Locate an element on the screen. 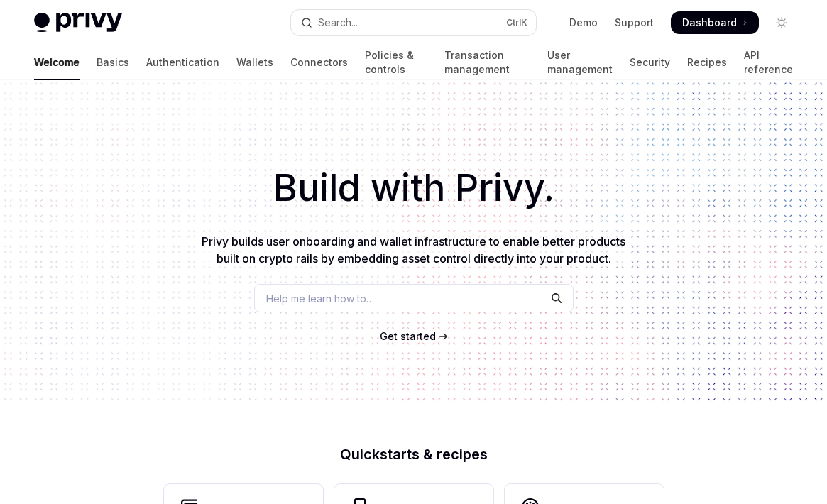 The width and height of the screenshot is (827, 504). button: Toggle dark mode is located at coordinates (782, 23).